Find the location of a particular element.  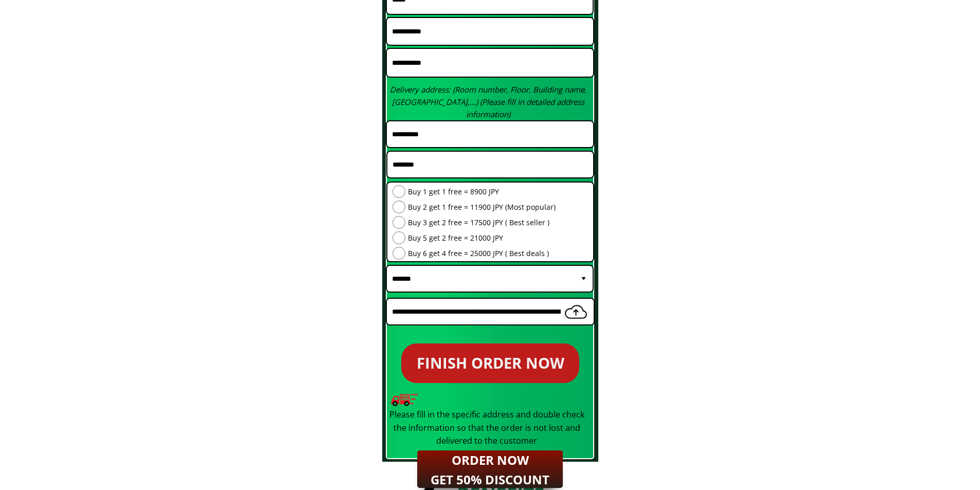

span: Buy 5 get 2 free = 21000 JPY is located at coordinates (482, 238).